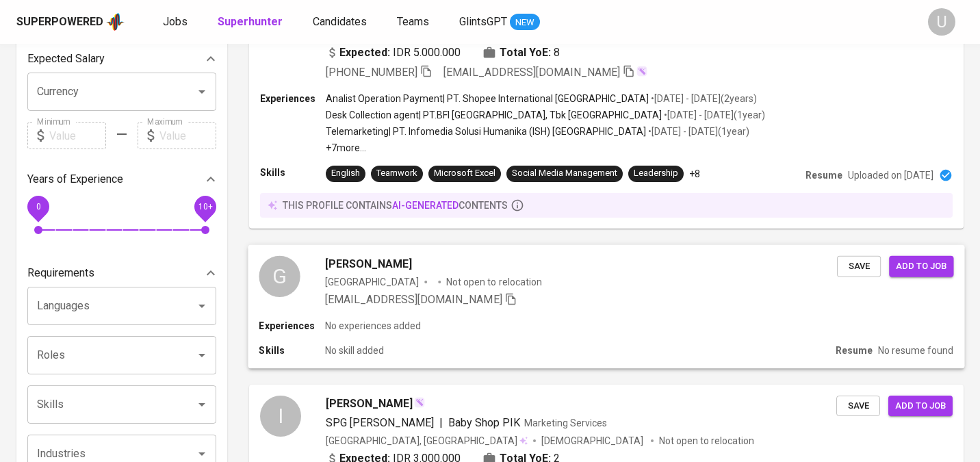 The height and width of the screenshot is (462, 980). What do you see at coordinates (392, 53) in the screenshot?
I see `div: IDR 5.000.000` at bounding box center [392, 53].